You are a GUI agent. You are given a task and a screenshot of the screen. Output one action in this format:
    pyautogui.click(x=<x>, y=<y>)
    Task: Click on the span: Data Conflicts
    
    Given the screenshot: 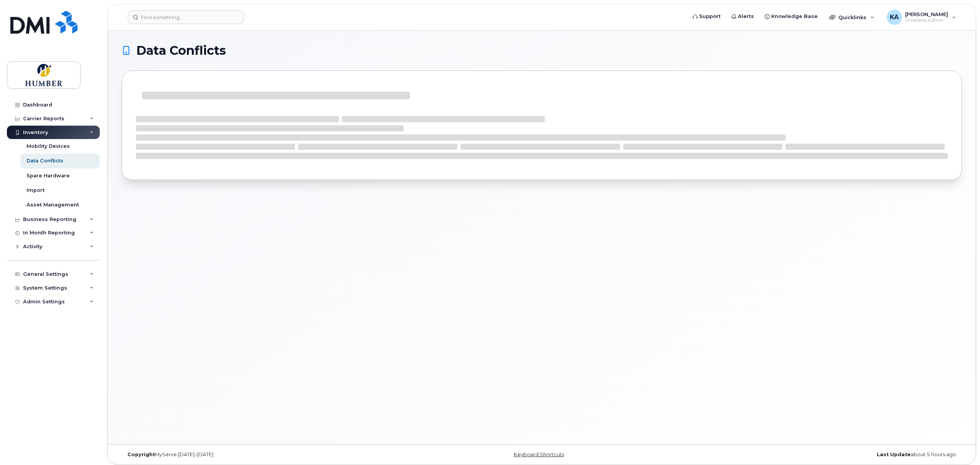 What is the action you would take?
    pyautogui.click(x=181, y=51)
    